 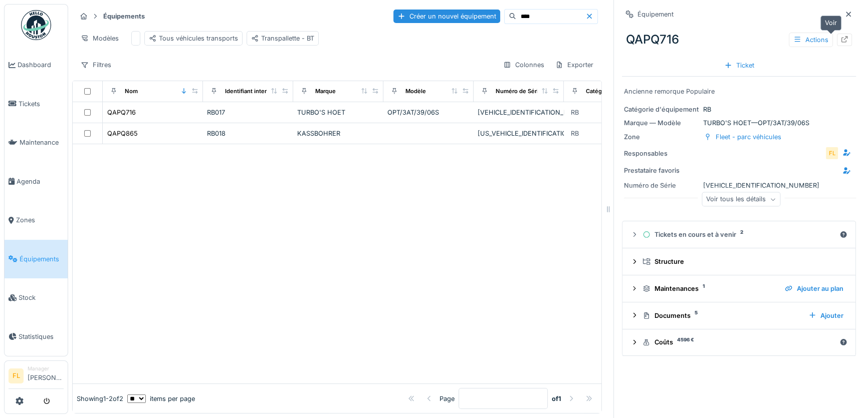 What do you see at coordinates (621, 91) in the screenshot?
I see `div: Catégories d'équipement` at bounding box center [621, 91].